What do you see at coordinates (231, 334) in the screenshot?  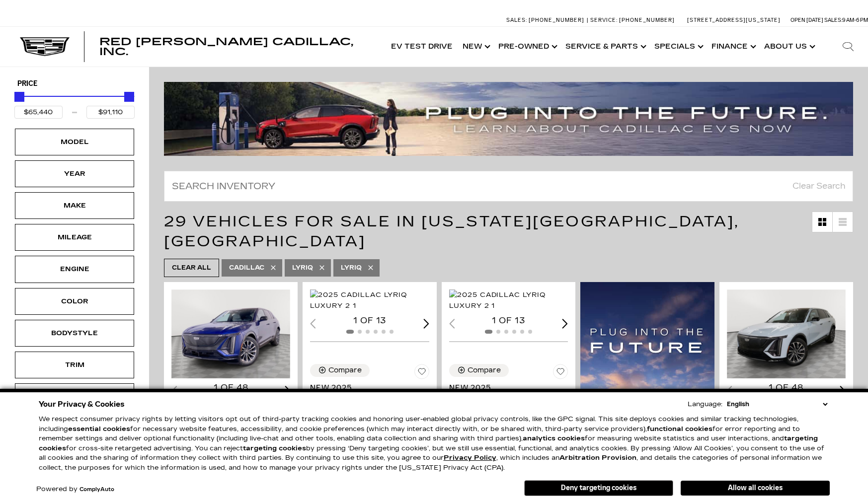 I see `img: 2025 Cadillac LYRIQ Sport 1 1` at bounding box center [231, 334].